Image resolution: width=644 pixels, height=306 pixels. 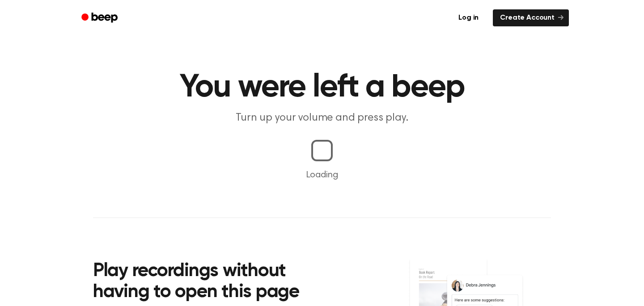 I want to click on a: Create Account, so click(x=531, y=18).